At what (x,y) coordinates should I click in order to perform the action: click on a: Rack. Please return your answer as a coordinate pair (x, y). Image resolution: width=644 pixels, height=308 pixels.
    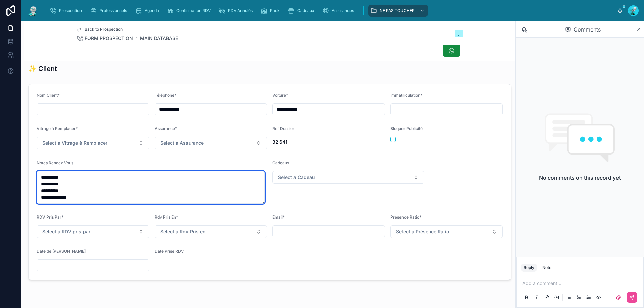
    Looking at the image, I should click on (272, 10).